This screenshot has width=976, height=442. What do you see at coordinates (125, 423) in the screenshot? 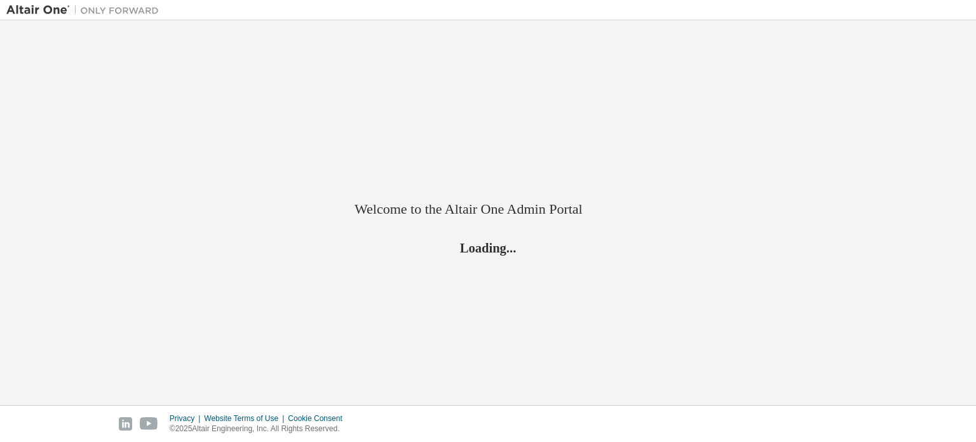
I see `img: linkedin.svg` at bounding box center [125, 423].